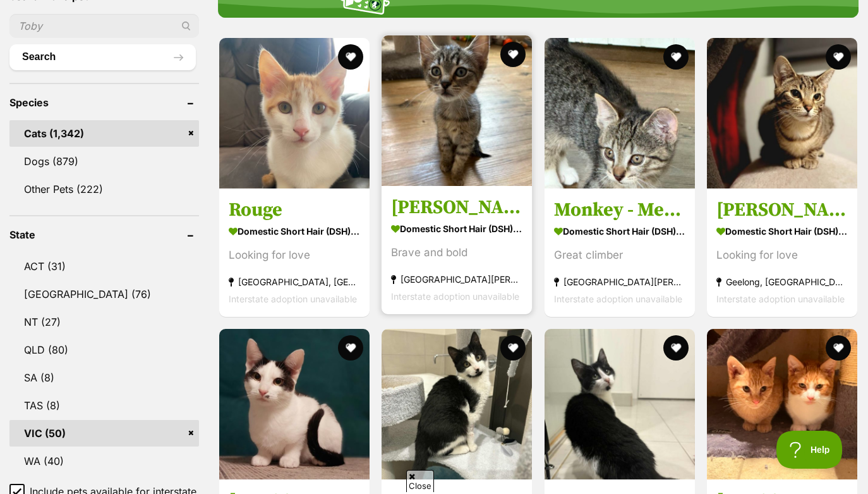 The image size is (868, 494). What do you see at coordinates (782, 404) in the screenshot?
I see `img: Russell - Domestic Short Hair (DSH) Cat` at bounding box center [782, 404].